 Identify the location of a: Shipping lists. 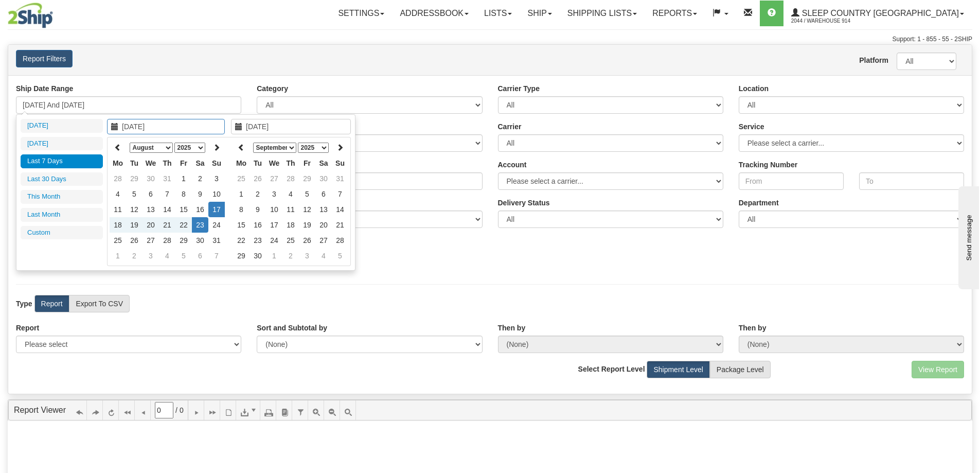
(602, 13).